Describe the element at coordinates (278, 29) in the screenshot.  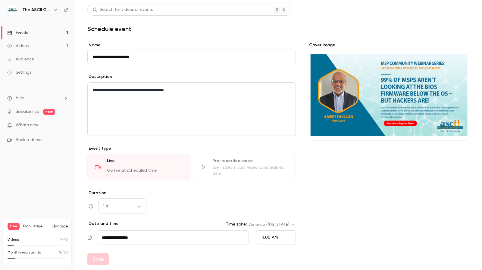
I see `h1: Schedule event` at that location.